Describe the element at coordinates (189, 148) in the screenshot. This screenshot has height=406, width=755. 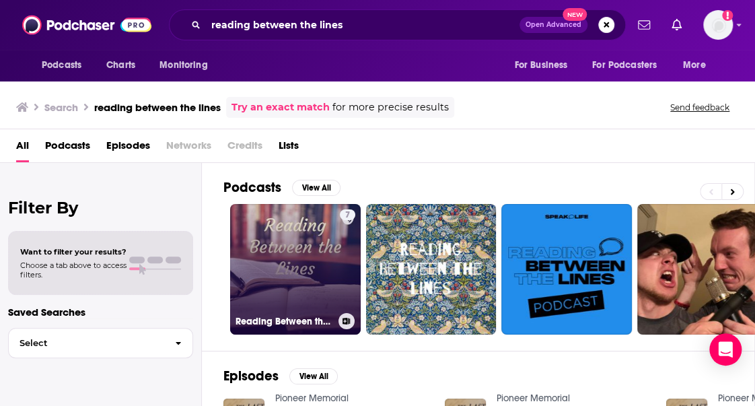
I see `span: Networks` at that location.